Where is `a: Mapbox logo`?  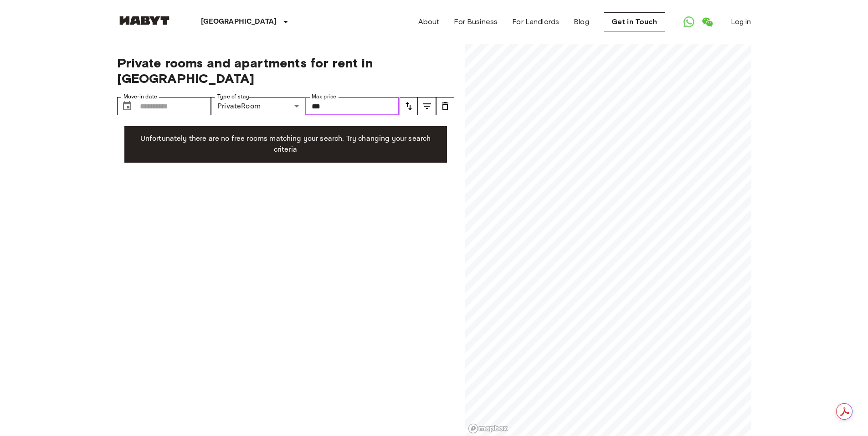 a: Mapbox logo is located at coordinates (488, 429).